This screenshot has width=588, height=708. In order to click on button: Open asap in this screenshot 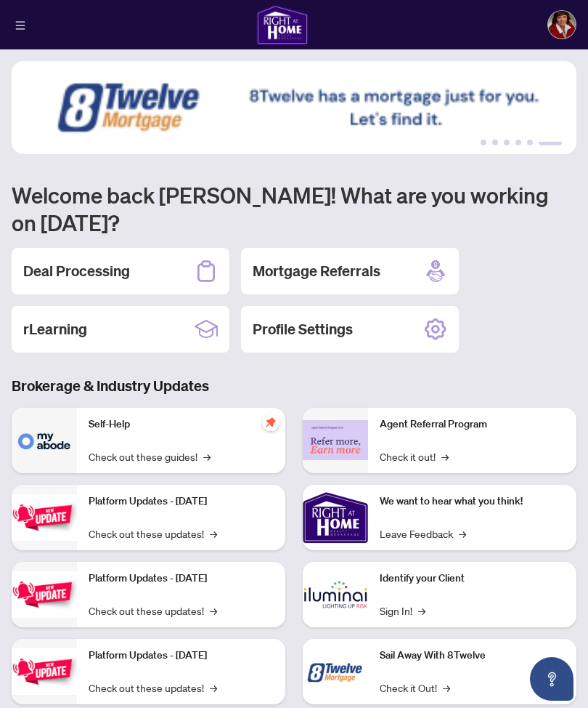, I will do `click(552, 679)`.